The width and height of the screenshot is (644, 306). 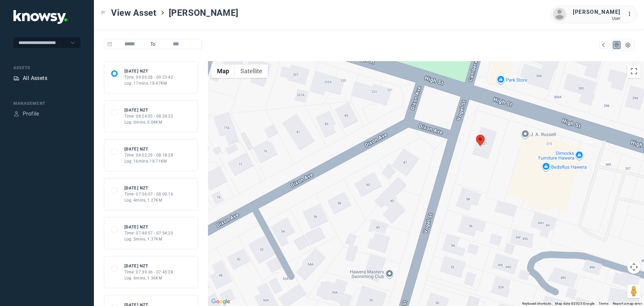 I want to click on div: User, so click(x=597, y=18).